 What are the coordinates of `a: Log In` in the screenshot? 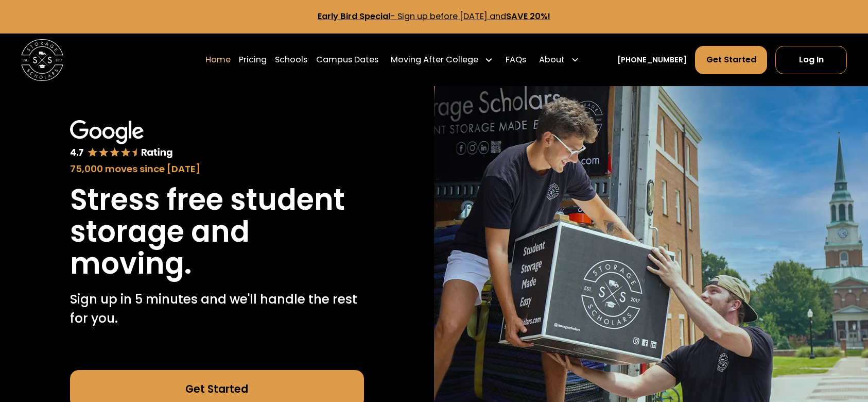 It's located at (811, 60).